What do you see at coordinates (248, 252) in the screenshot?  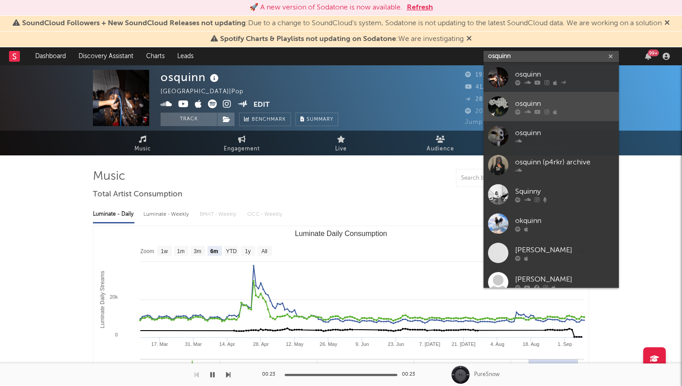 I see `text: 1y` at bounding box center [248, 252].